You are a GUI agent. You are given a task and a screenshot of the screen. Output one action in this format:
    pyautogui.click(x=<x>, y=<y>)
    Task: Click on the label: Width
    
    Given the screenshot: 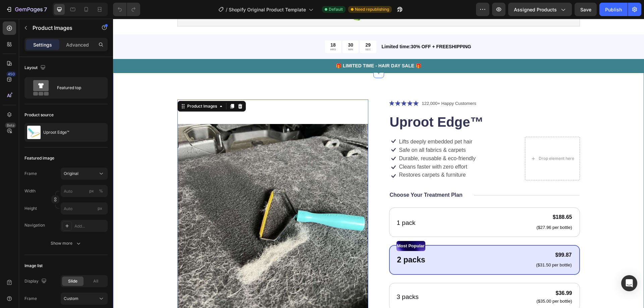 What is the action you would take?
    pyautogui.click(x=30, y=191)
    